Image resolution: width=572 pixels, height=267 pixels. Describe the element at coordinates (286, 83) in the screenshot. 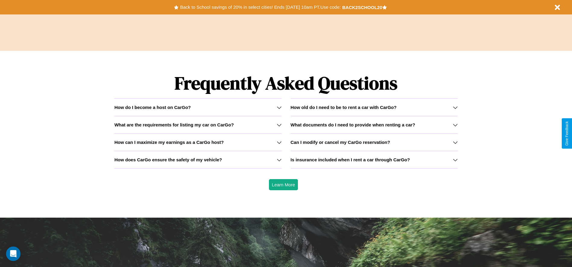

I see `h1: Frequently Asked Questions` at that location.